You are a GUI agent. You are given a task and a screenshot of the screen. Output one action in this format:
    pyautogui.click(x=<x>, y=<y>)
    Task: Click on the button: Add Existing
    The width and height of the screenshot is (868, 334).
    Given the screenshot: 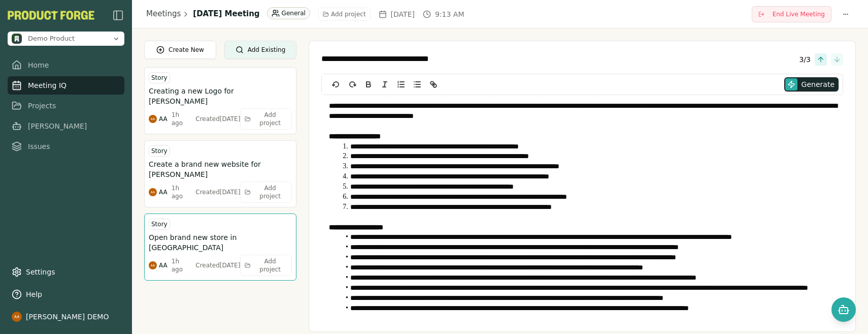 What is the action you would take?
    pyautogui.click(x=260, y=50)
    